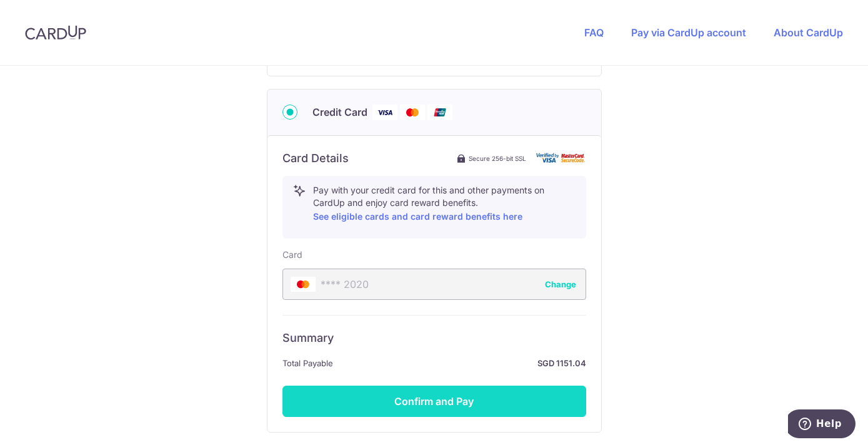 This screenshot has height=447, width=868. I want to click on h6: Card Details, so click(316, 158).